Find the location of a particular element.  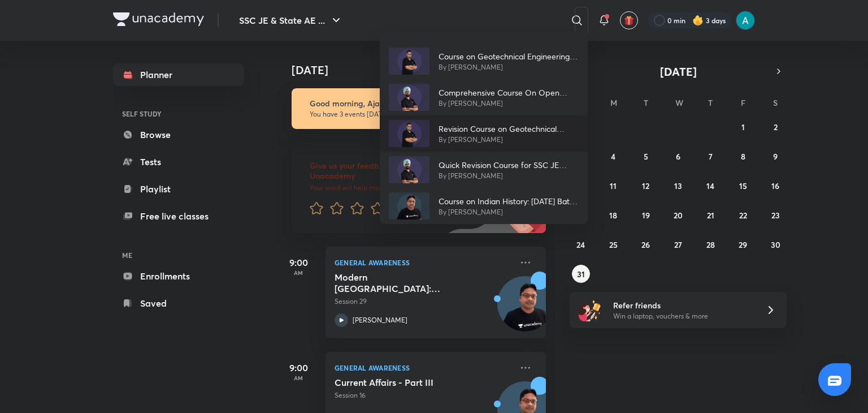

p: Quick Revision Course for SSC JE Exam is located at coordinates (509, 165).